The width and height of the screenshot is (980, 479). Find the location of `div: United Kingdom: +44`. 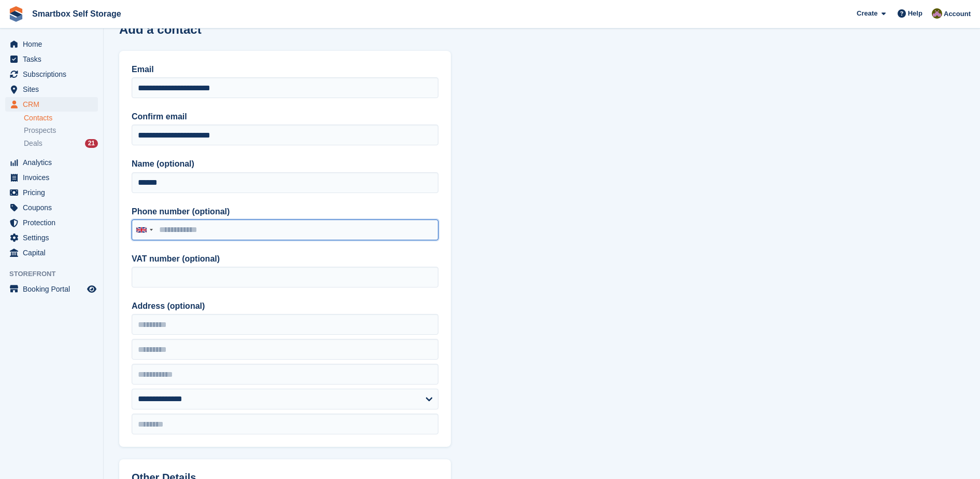

div: United Kingdom: +44 is located at coordinates (144, 230).